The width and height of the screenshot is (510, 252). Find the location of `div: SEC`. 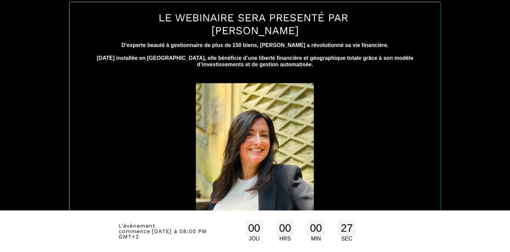

div: SEC is located at coordinates (347, 238).